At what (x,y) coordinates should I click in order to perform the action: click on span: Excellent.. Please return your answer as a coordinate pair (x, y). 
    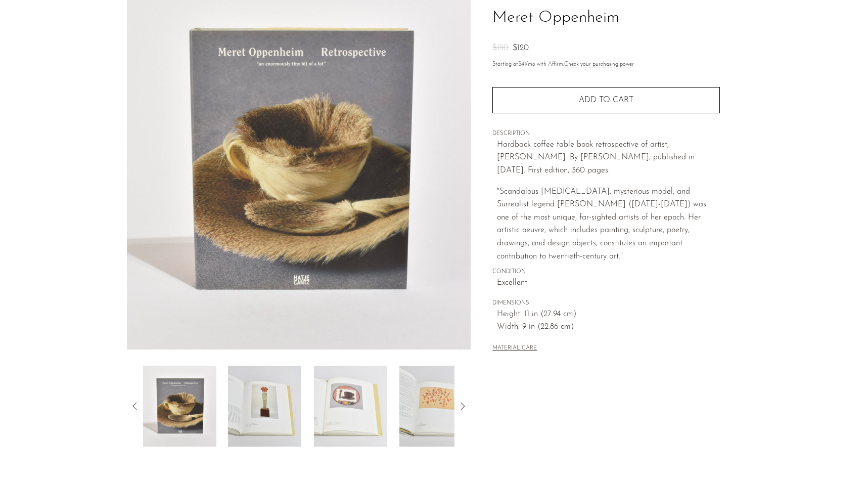
    Looking at the image, I should click on (608, 283).